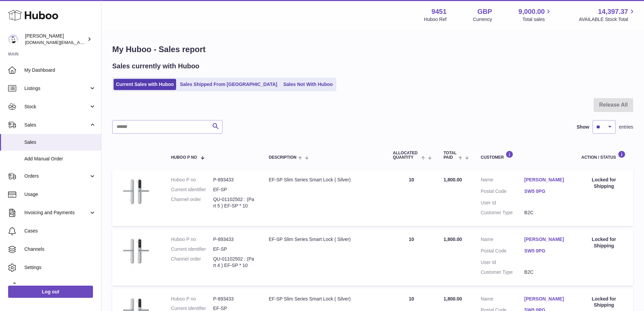  Describe the element at coordinates (532, 11) in the screenshot. I see `span: 9,000.00` at that location.